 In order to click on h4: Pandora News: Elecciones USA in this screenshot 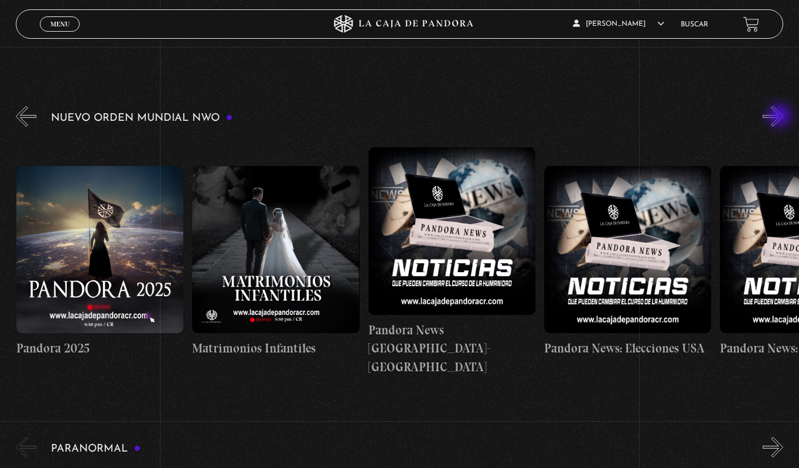, I will do `click(628, 348)`.